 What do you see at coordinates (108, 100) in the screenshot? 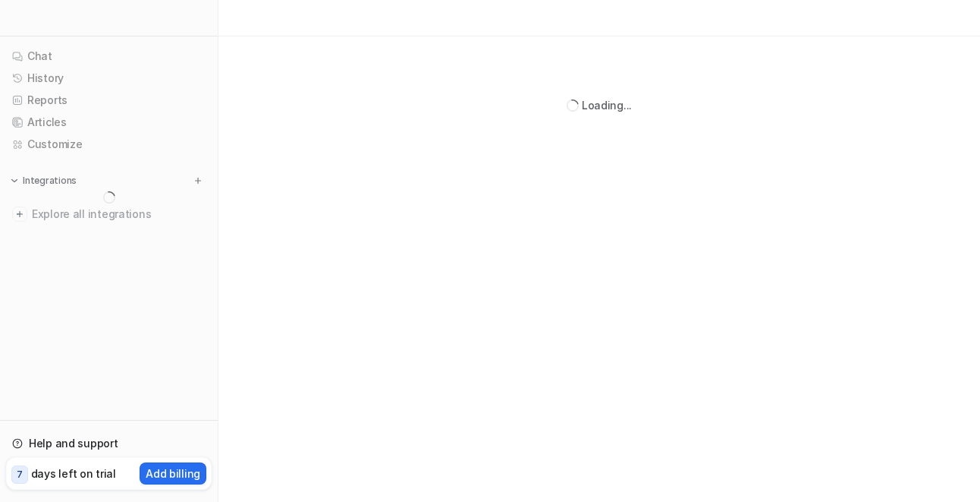
I see `a: Reports` at bounding box center [108, 100].